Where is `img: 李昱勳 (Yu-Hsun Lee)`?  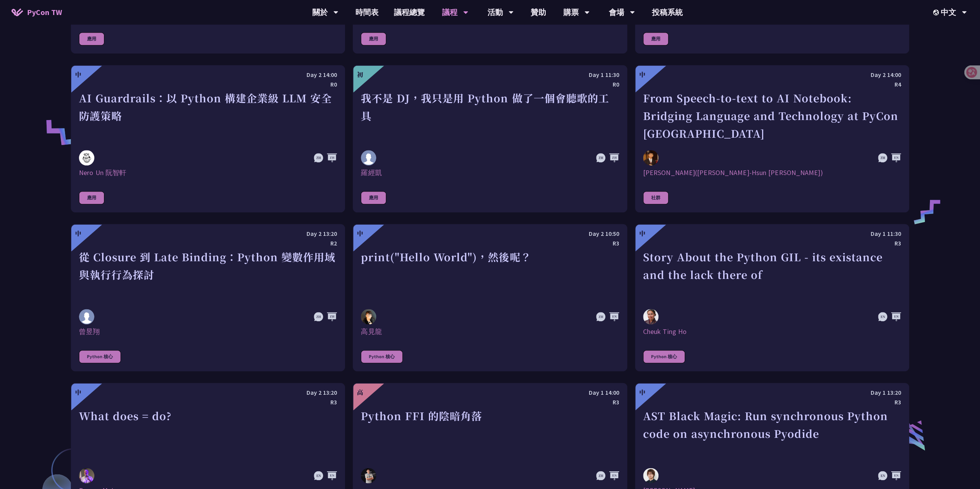 img: 李昱勳 (Yu-Hsun Lee) is located at coordinates (651, 158).